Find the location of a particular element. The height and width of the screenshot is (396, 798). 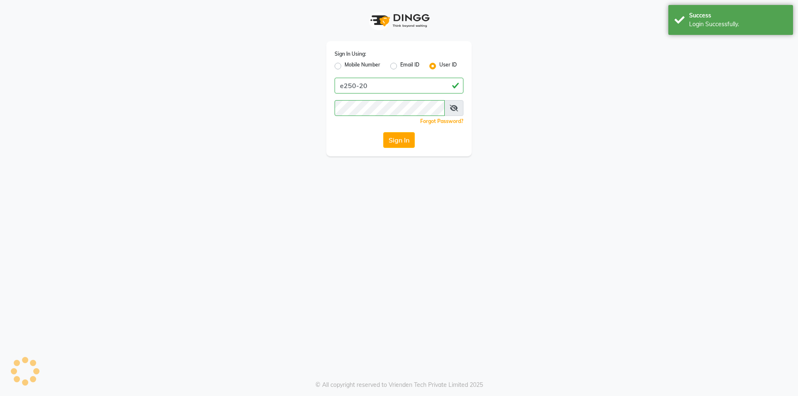

div: Success is located at coordinates (738, 15).